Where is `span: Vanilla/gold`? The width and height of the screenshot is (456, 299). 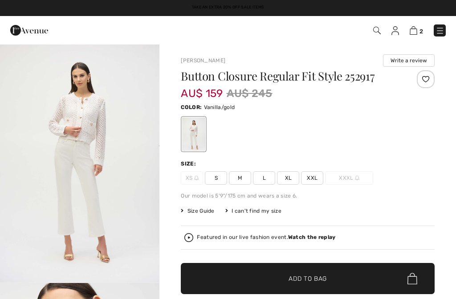 span: Vanilla/gold is located at coordinates (219, 107).